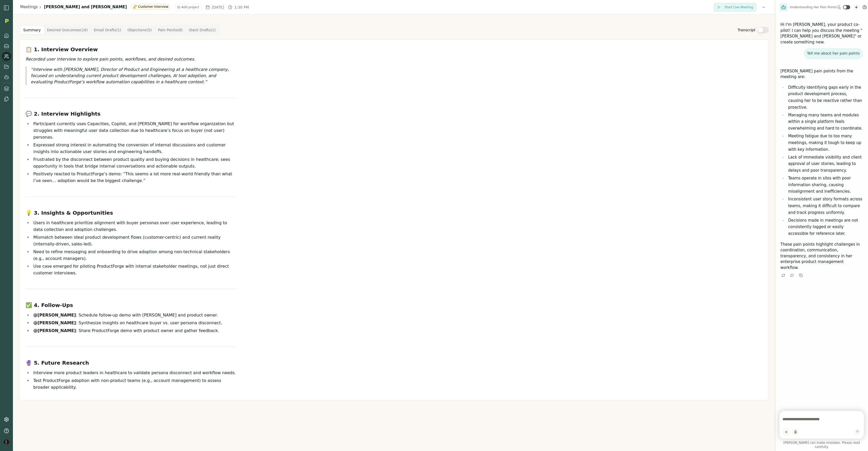 Image resolution: width=868 pixels, height=451 pixels. Describe the element at coordinates (6, 442) in the screenshot. I see `img: profile` at that location.